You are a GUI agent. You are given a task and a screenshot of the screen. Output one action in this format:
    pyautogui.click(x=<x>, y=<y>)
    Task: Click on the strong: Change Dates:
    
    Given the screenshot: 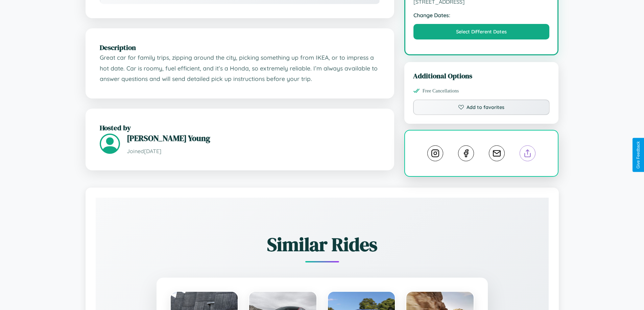 What is the action you would take?
    pyautogui.click(x=481, y=15)
    